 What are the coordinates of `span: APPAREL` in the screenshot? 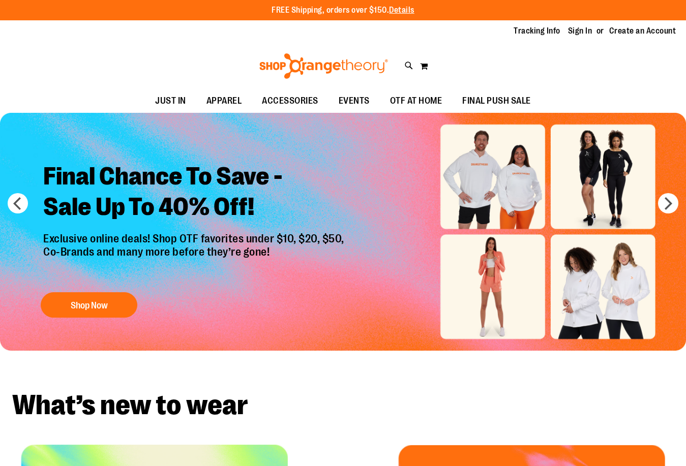 It's located at (224, 101).